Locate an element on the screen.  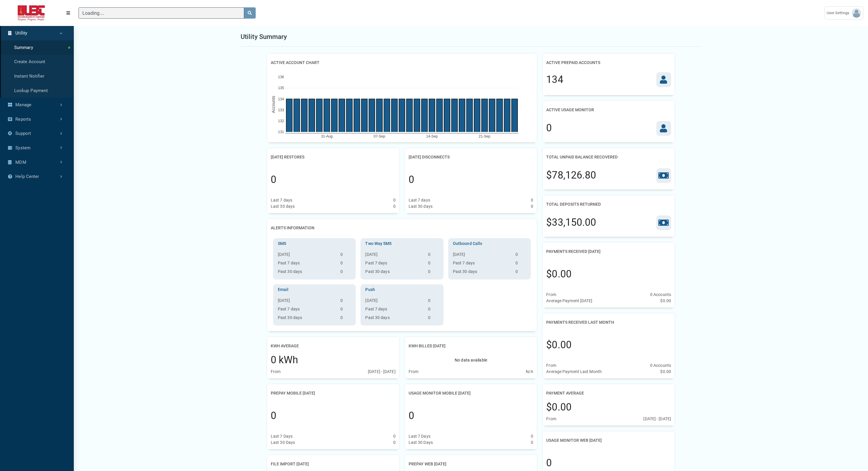
div: $78,126.80 is located at coordinates (571, 175).